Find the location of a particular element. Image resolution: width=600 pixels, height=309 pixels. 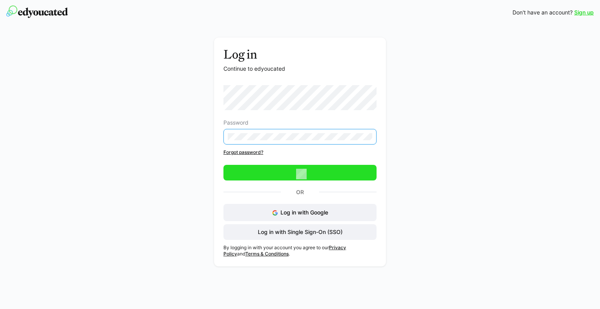

p: Or is located at coordinates (300, 192).